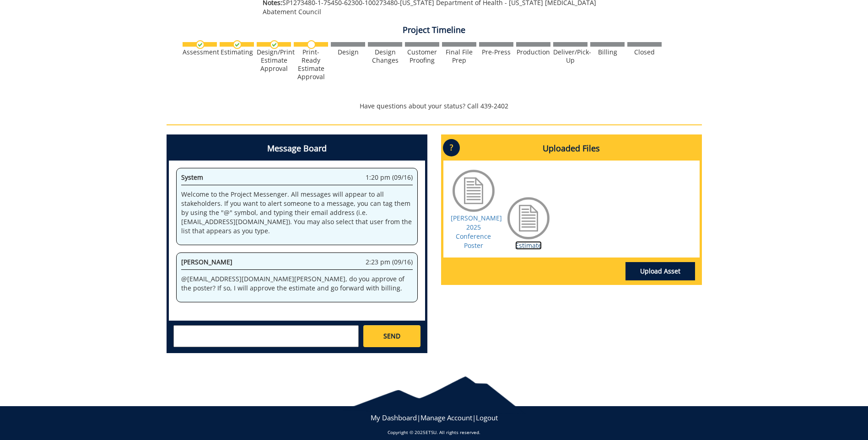 The image size is (868, 440). What do you see at coordinates (199, 52) in the screenshot?
I see `div: Assessment` at bounding box center [199, 52].